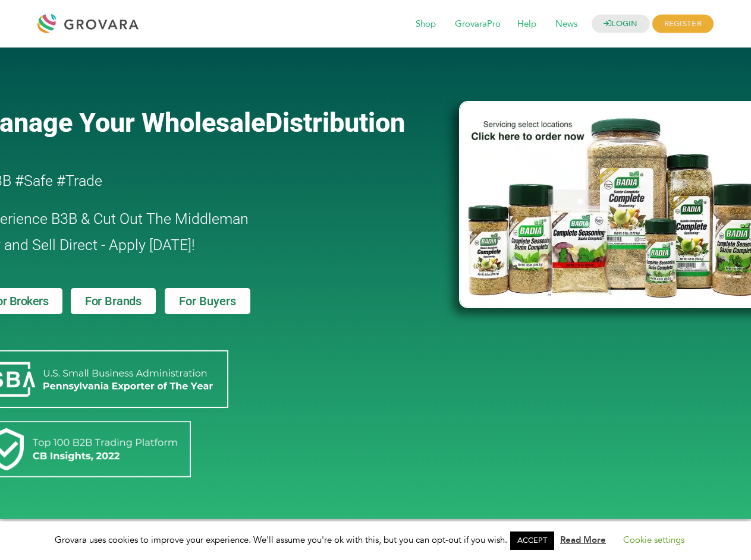 This screenshot has width=751, height=560. What do you see at coordinates (477, 24) in the screenshot?
I see `span: GrovaraPro` at bounding box center [477, 24].